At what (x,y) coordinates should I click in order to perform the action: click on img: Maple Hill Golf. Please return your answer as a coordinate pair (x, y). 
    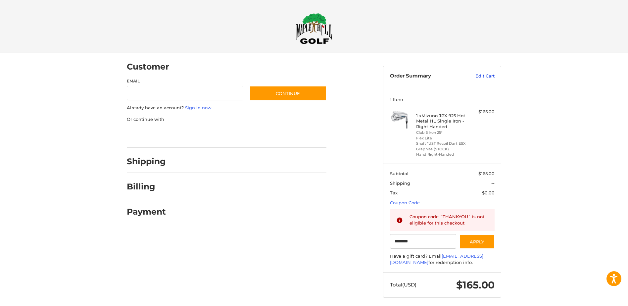
    Looking at the image, I should click on (314, 28).